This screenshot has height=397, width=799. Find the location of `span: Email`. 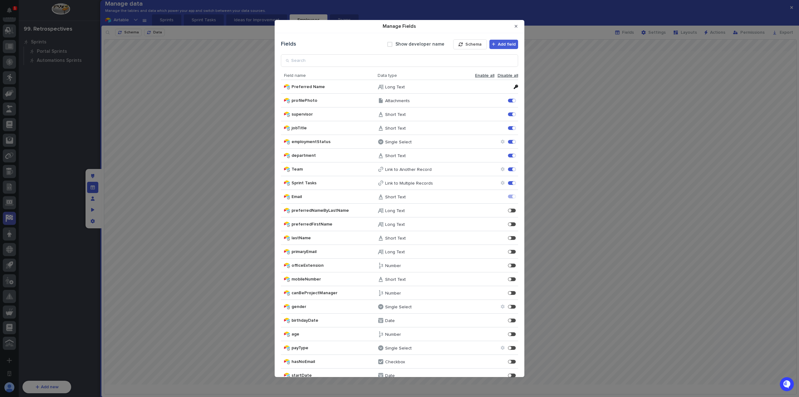

span: Email is located at coordinates (334, 197).